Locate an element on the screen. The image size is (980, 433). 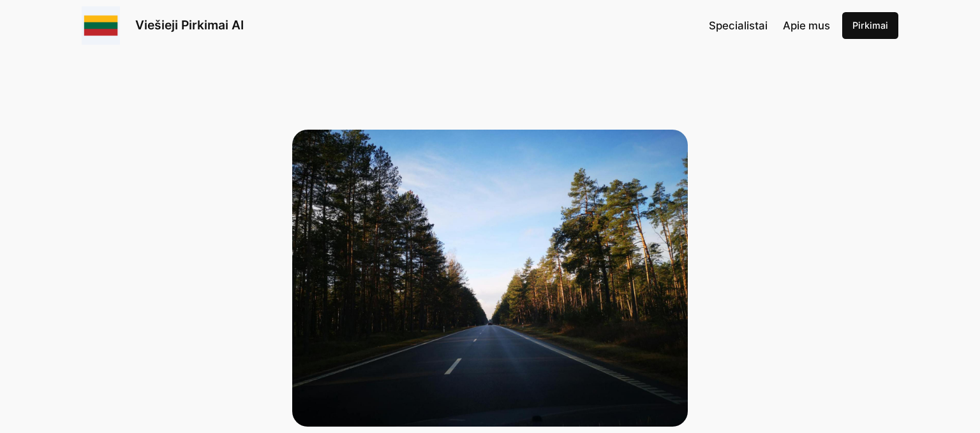
span: Specialistai is located at coordinates (738, 25).